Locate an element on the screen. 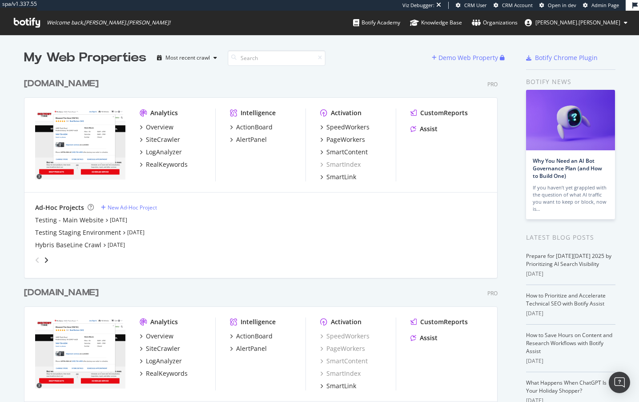  a: Admin Page is located at coordinates (601, 5).